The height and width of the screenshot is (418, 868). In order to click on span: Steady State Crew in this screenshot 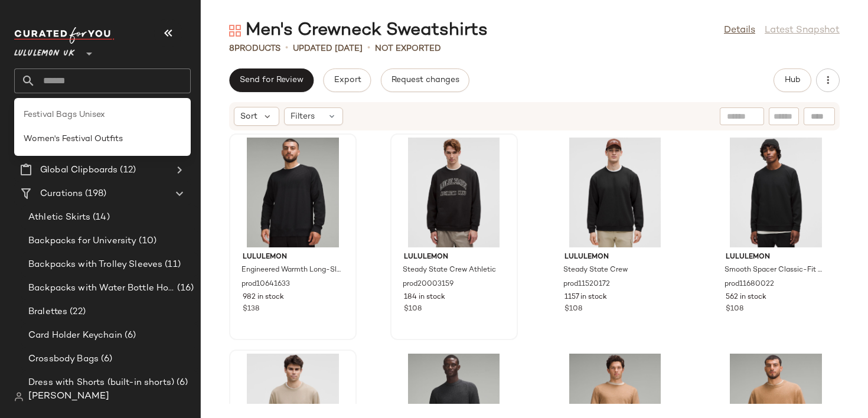, I will do `click(595, 271)`.